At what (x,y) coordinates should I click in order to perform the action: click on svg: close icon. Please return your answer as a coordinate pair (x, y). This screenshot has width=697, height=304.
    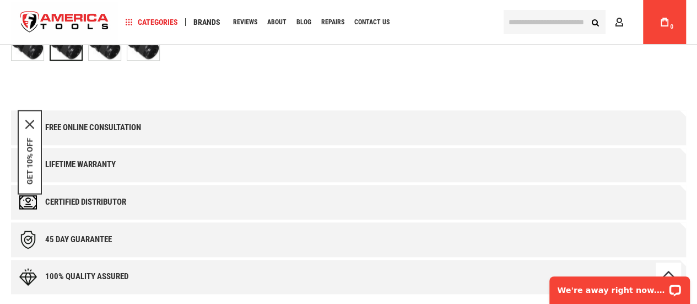
    Looking at the image, I should click on (30, 124).